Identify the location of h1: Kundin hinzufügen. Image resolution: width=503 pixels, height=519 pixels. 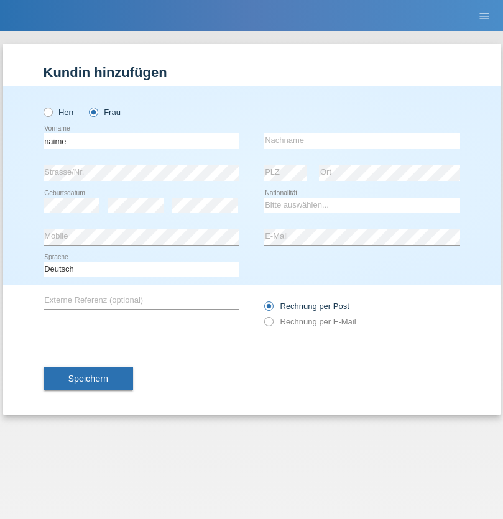
(252, 72).